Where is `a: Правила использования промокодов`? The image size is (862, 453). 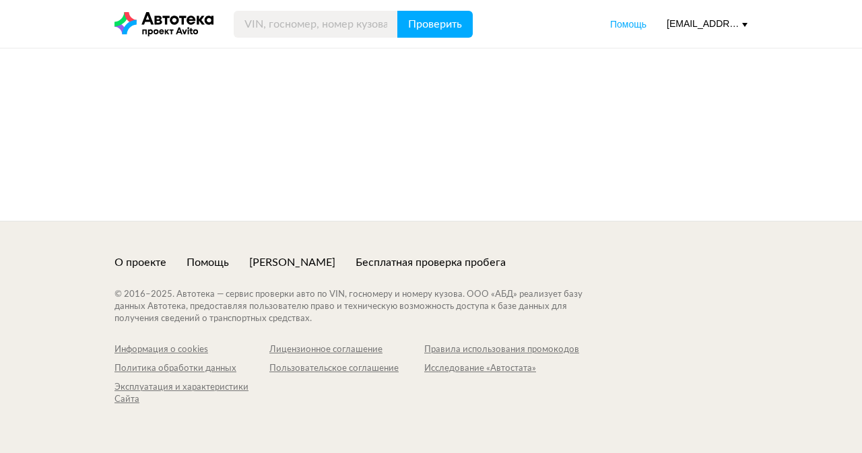 a: Правила использования промокодов is located at coordinates (502, 350).